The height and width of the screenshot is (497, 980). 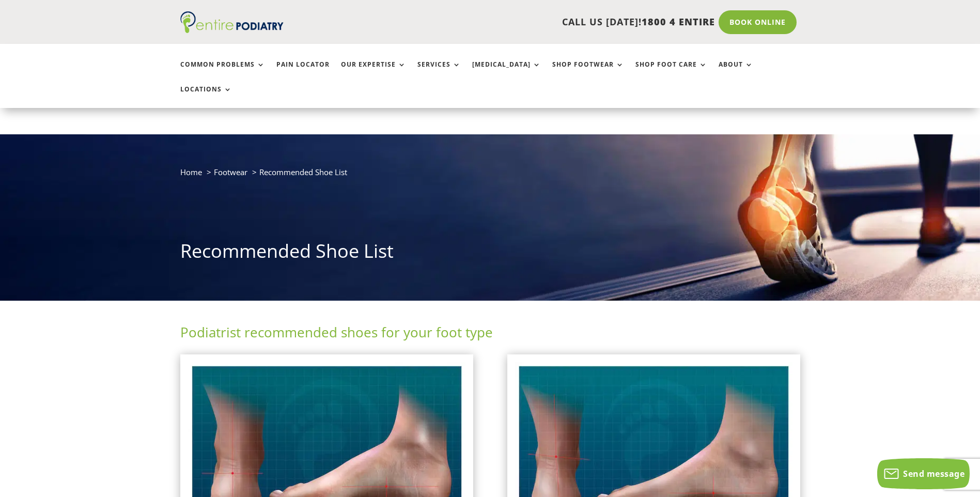 What do you see at coordinates (678, 22) in the screenshot?
I see `span: 1800 4 ENTIRE` at bounding box center [678, 22].